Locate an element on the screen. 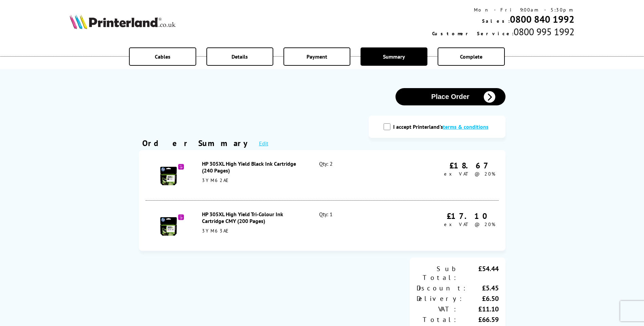 The height and width of the screenshot is (326, 644). div: £11.10 is located at coordinates (478, 309).